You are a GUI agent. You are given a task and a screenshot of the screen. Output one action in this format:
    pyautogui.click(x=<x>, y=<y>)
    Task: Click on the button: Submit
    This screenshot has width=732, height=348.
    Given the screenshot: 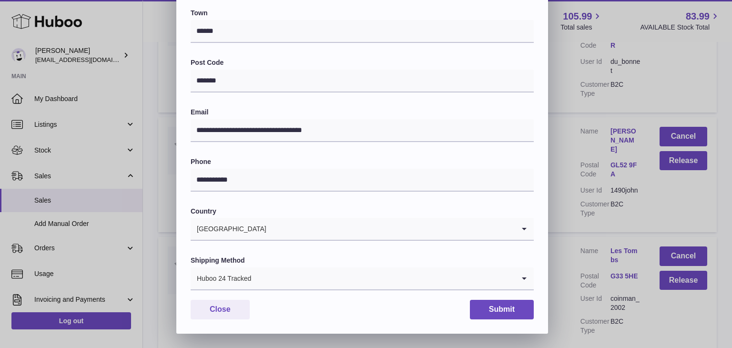 What is the action you would take?
    pyautogui.click(x=502, y=309)
    